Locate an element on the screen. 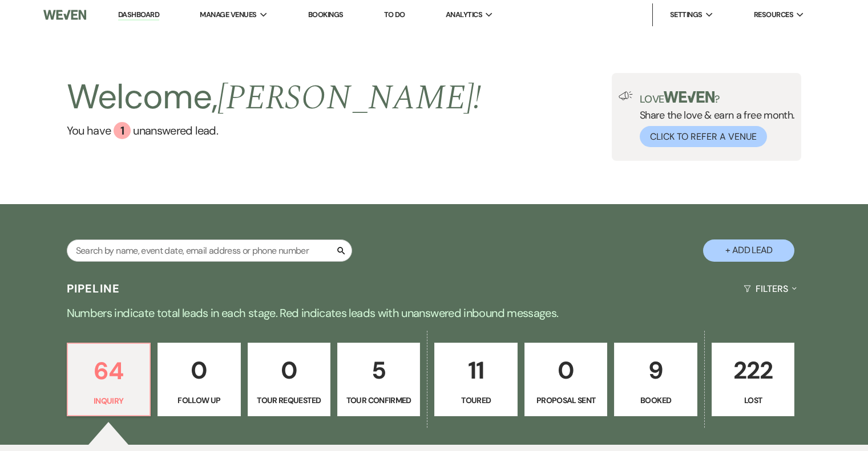 Image resolution: width=868 pixels, height=451 pixels. p: 64 is located at coordinates (109, 371).